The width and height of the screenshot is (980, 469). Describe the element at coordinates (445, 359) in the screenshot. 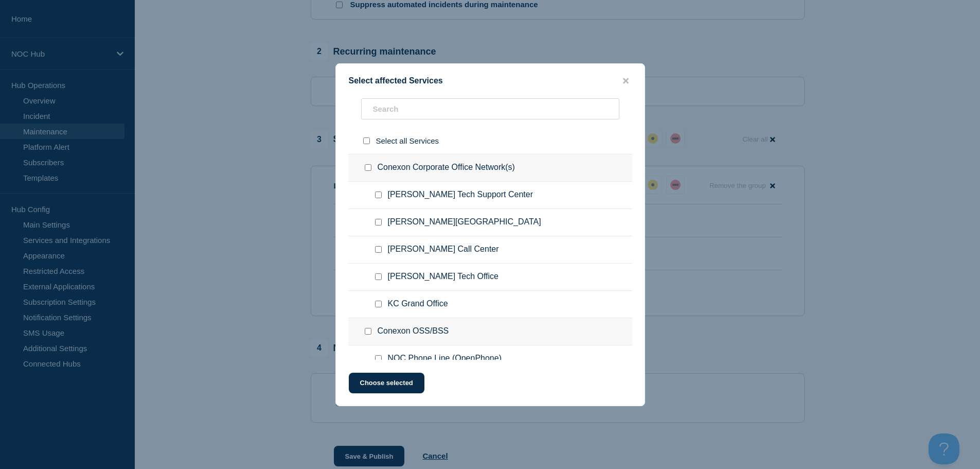

I see `span: NOC Phone Line (OpenPhone)` at that location.